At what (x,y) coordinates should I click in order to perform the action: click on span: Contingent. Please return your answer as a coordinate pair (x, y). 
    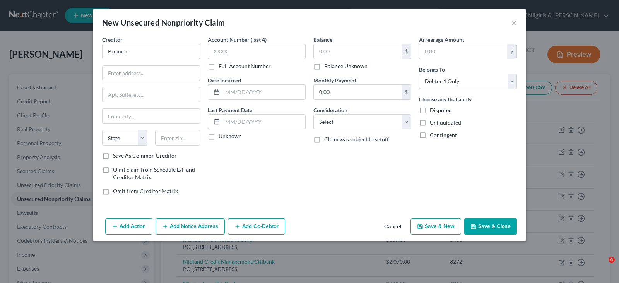
    Looking at the image, I should click on (443, 135).